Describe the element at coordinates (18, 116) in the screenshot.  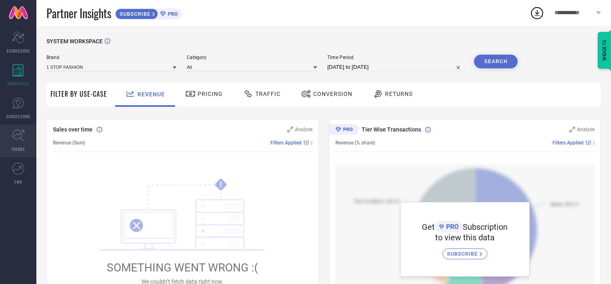
I see `span: SUGGESTIONS` at that location.